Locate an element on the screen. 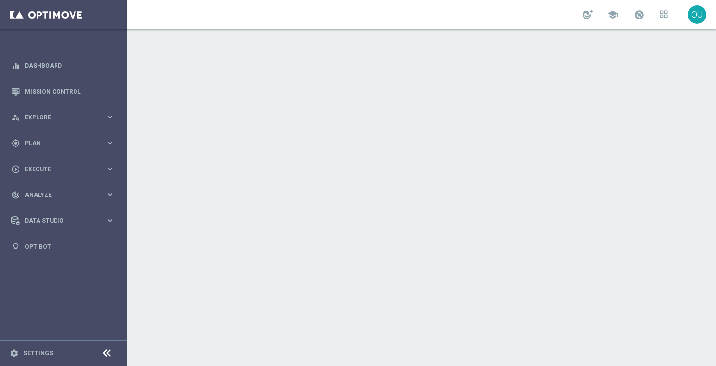 Image resolution: width=716 pixels, height=366 pixels. div: OU is located at coordinates (697, 15).